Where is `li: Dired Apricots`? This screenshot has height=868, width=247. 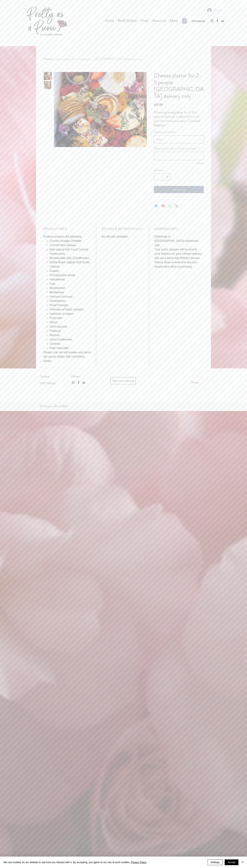
li: Dired Apricots is located at coordinates (70, 326).